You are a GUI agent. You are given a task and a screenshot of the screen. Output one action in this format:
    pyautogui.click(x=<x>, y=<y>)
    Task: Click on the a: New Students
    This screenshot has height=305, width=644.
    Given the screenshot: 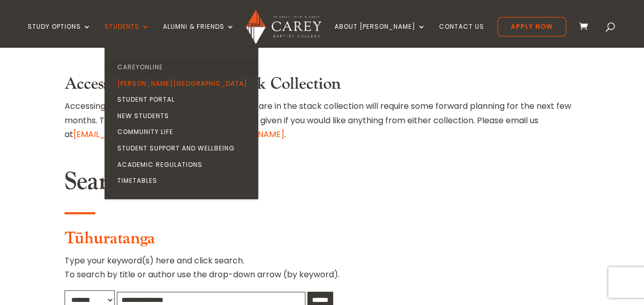 What is the action you would take?
    pyautogui.click(x=184, y=116)
    